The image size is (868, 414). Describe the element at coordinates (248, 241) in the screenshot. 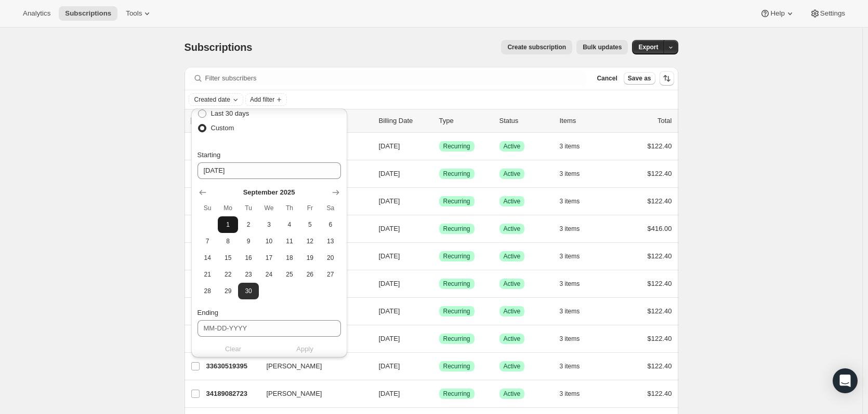

I see `span: 9` at that location.